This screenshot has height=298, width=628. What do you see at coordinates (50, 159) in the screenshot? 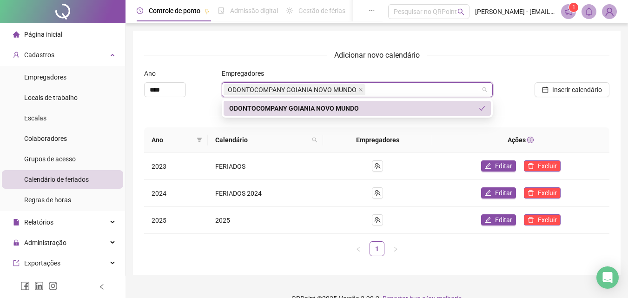
I see `span: Grupos de acesso` at bounding box center [50, 159].